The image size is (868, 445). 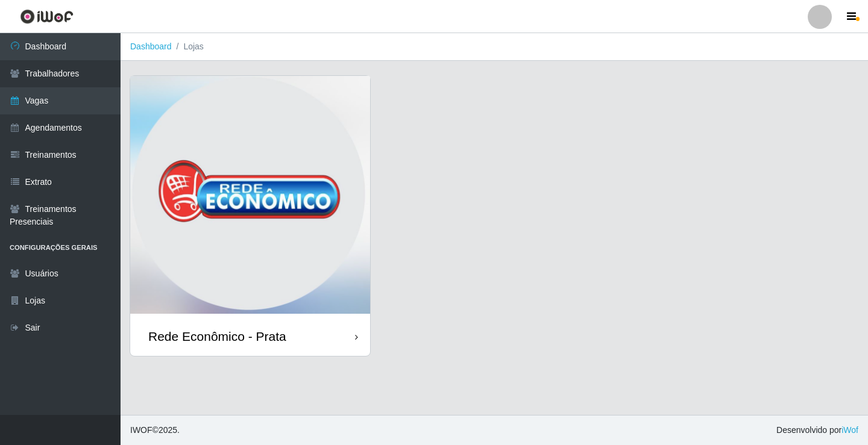 I want to click on a: Dashboard, so click(x=150, y=46).